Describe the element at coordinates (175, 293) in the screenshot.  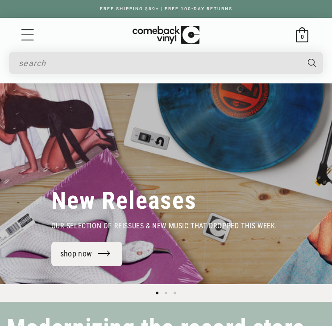
I see `button: Load slide 3 of 3` at that location.